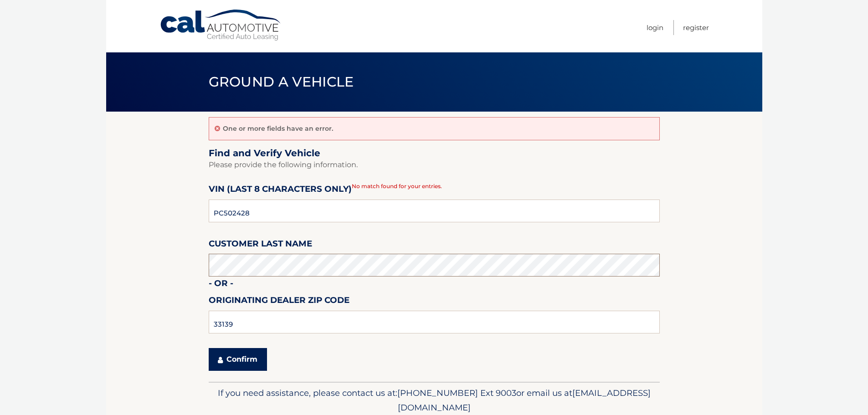  I want to click on label: VIN (last 8 characters only), so click(280, 190).